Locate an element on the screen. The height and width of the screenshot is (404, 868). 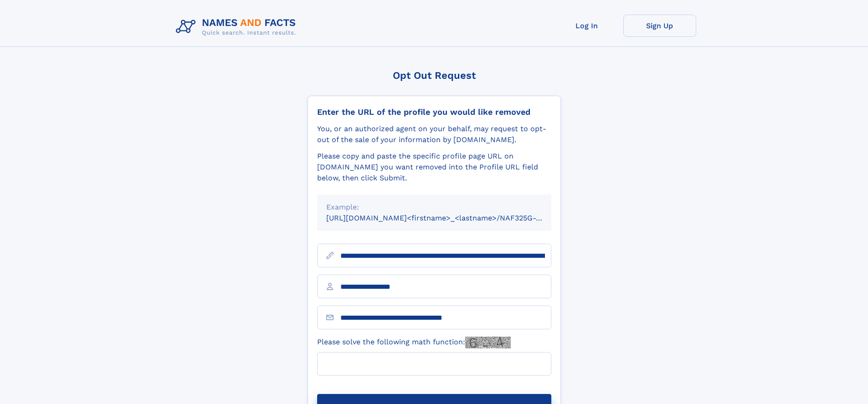
div: Opt Out Request is located at coordinates (434, 75).